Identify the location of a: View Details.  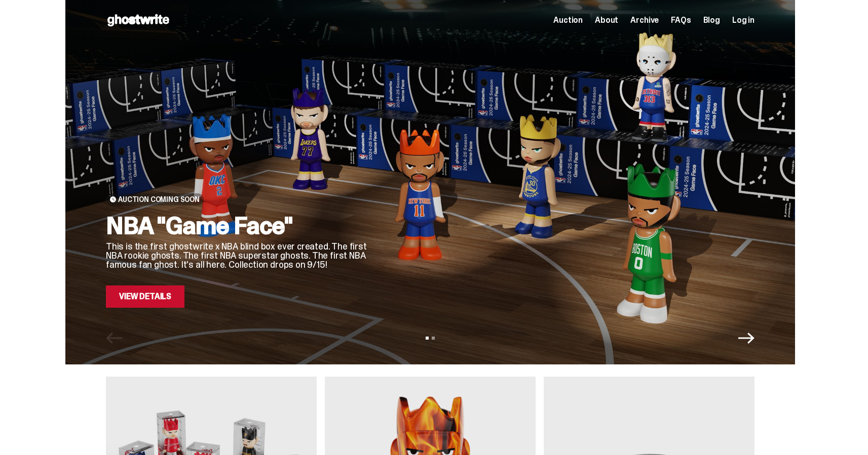
(145, 297).